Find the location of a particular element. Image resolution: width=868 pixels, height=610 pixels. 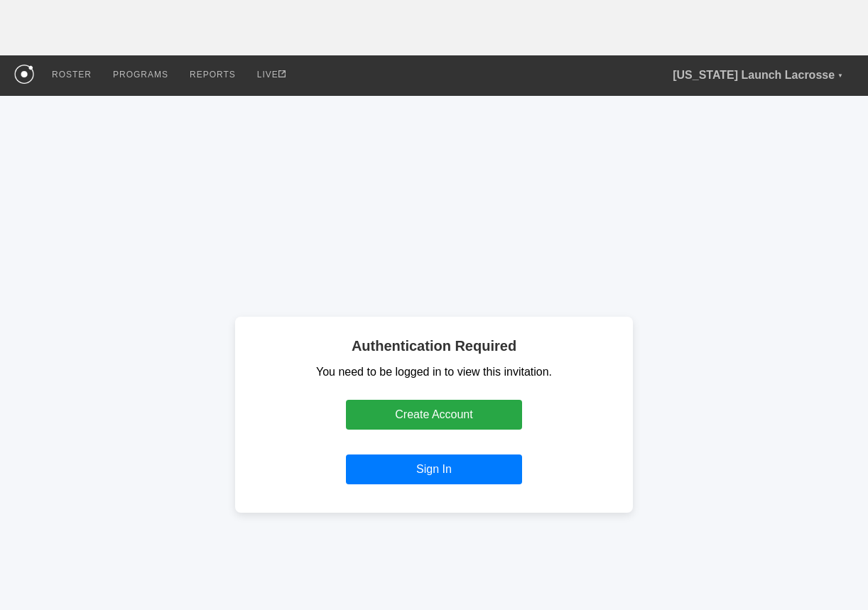

div: PROGRAMS is located at coordinates (140, 74).